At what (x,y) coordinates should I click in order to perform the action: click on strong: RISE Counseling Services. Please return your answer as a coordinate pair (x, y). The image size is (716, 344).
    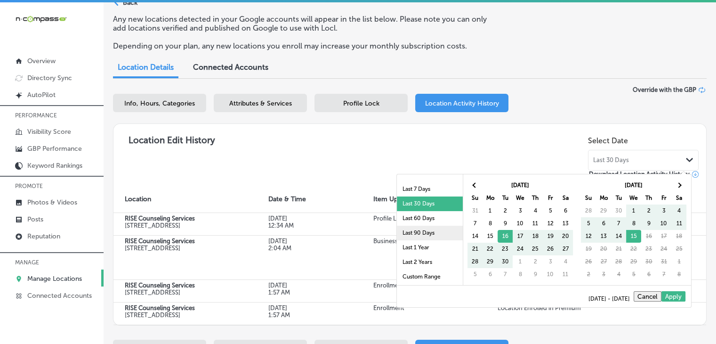
    Looking at the image, I should click on (160, 285).